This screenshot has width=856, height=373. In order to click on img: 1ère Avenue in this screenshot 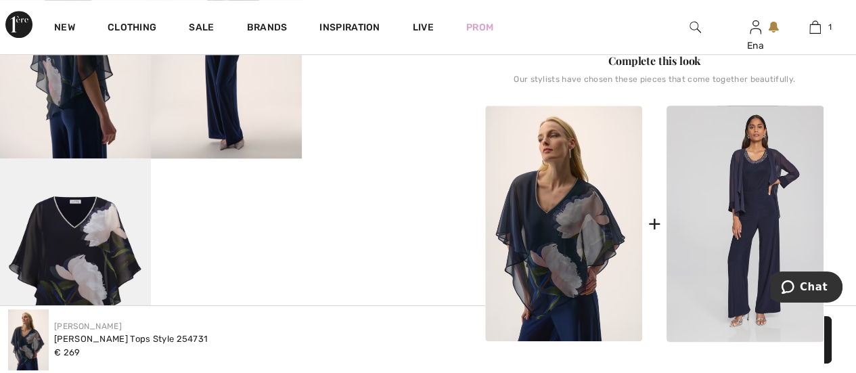, I will do `click(19, 24)`.